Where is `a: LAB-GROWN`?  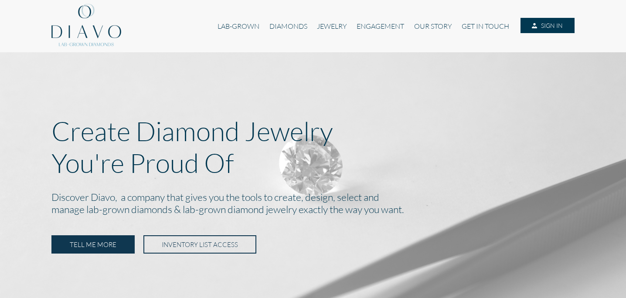
a: LAB-GROWN is located at coordinates (239, 26).